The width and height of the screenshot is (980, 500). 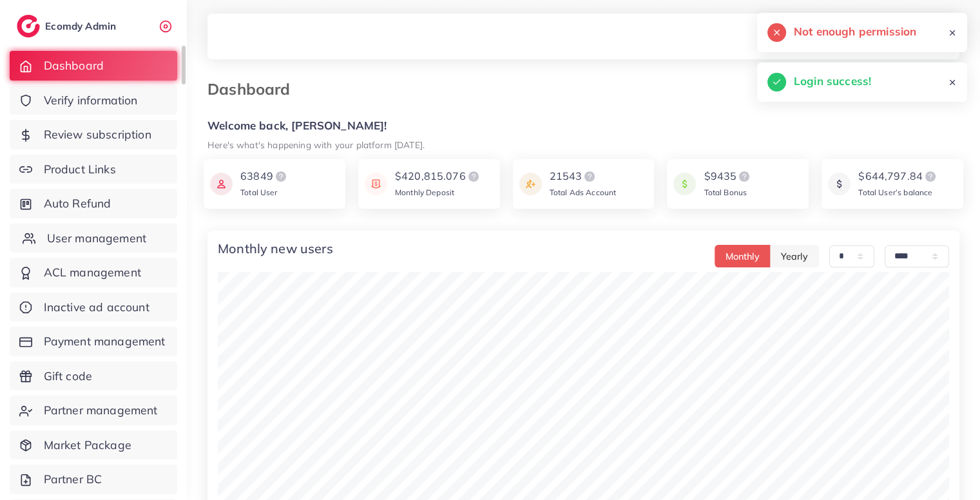 I want to click on span: ACL management, so click(x=92, y=273).